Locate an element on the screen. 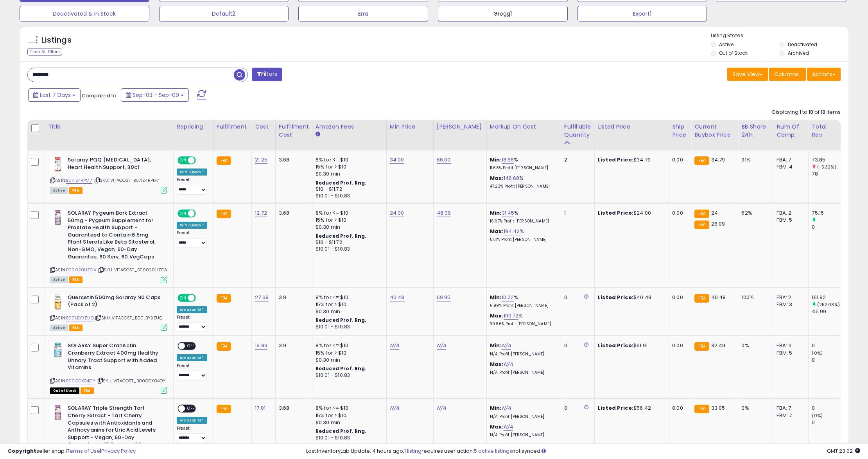 Image resolution: width=868 pixels, height=459 pixels. div: 73.85 is located at coordinates (828, 160).